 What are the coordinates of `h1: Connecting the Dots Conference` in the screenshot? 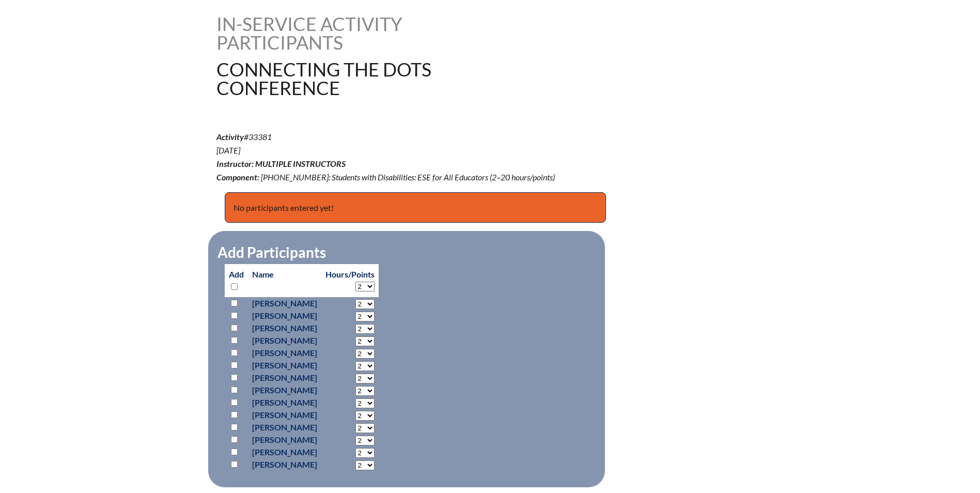 It's located at (386, 78).